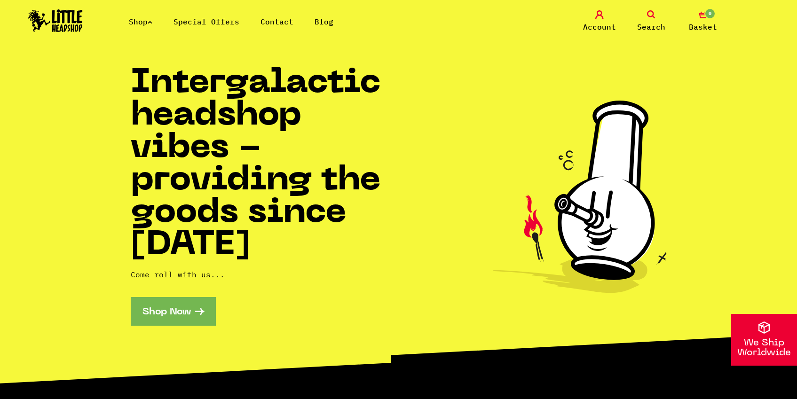 The width and height of the screenshot is (797, 399). I want to click on p: Come roll with us..., so click(265, 275).